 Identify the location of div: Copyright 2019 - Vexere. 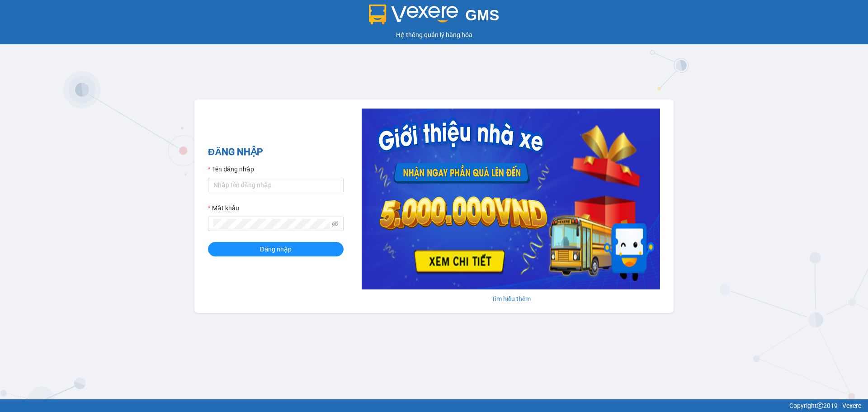
(434, 406).